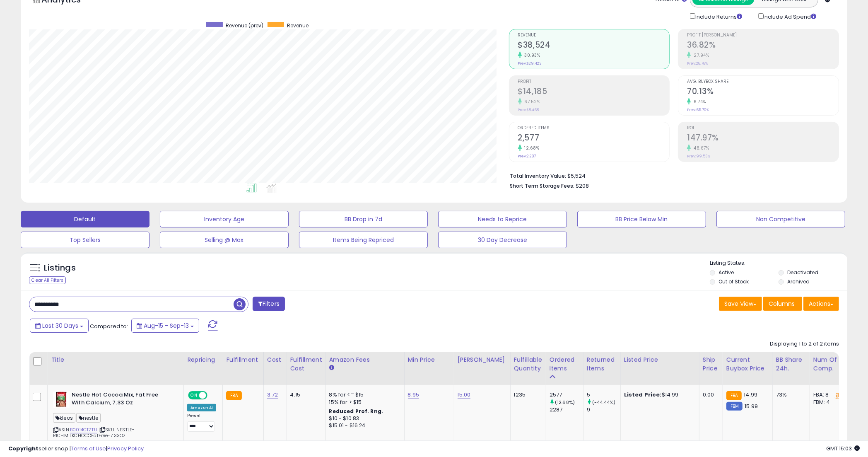  What do you see at coordinates (594, 92) in the screenshot?
I see `h2: $14,185` at bounding box center [594, 92].